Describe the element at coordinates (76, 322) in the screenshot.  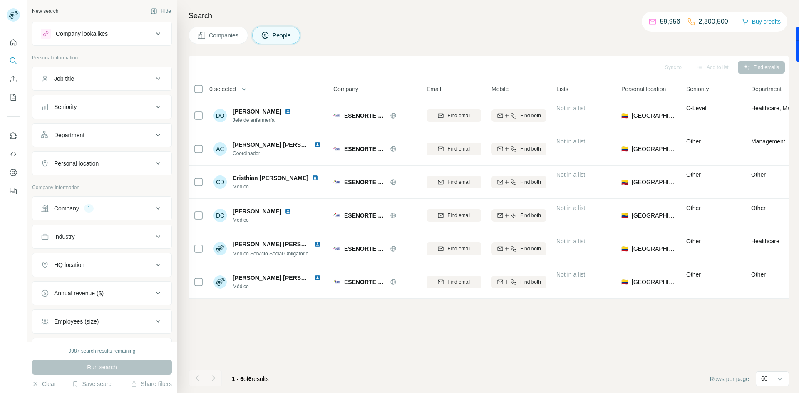
I see `div: Employees (size)` at that location.